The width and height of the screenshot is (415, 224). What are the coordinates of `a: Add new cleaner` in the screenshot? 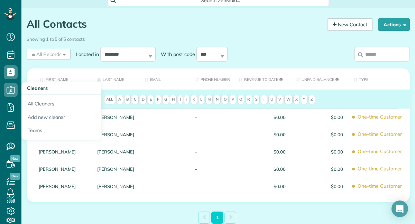 It's located at (61, 117).